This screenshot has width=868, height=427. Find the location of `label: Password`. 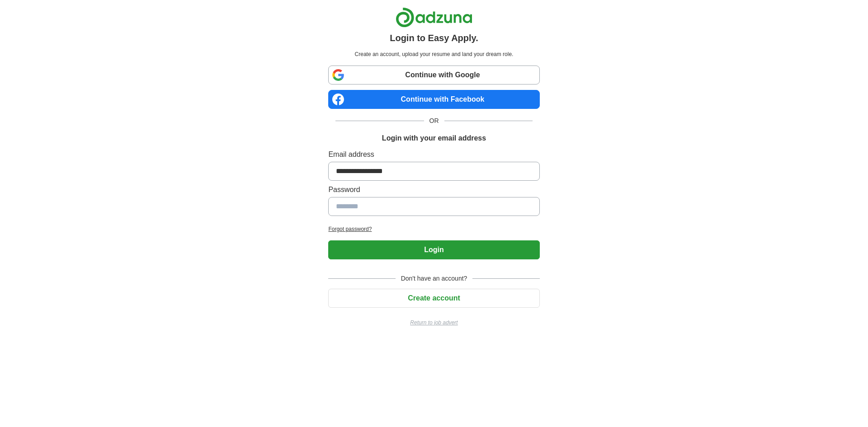

label: Password is located at coordinates (433, 190).